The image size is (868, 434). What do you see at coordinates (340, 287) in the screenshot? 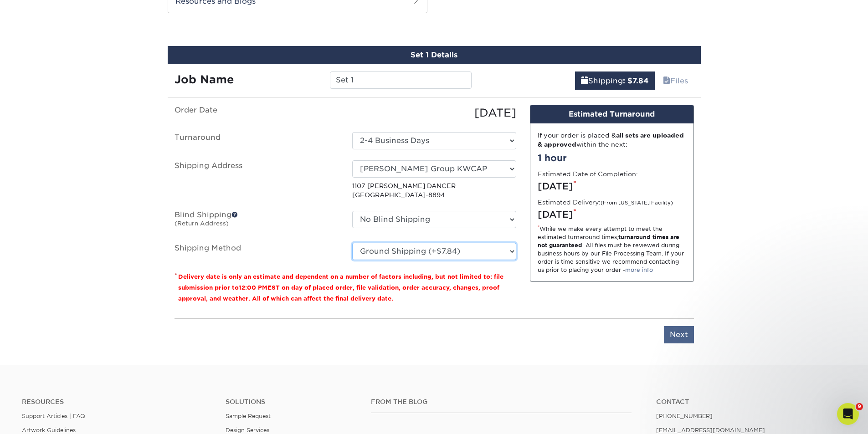
I see `small: Delivery date is only an estimate and dependent on a number of factors including, but not limited...` at bounding box center [340, 287].